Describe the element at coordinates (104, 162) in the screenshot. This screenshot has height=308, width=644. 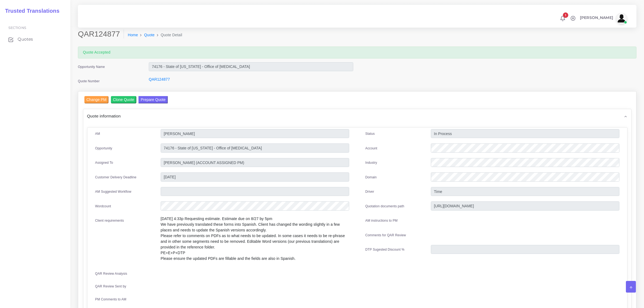
I see `label: Assigned To` at that location.